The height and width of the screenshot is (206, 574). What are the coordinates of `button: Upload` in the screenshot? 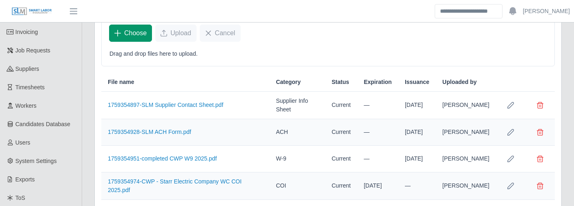 It's located at (176, 33).